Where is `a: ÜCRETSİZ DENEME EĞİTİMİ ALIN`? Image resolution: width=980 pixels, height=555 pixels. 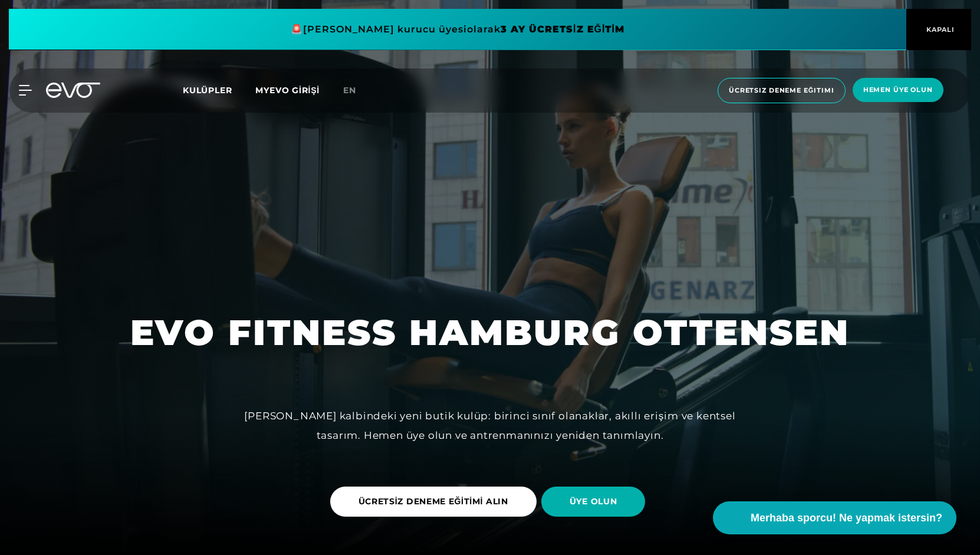 a: ÜCRETSİZ DENEME EĞİTİMİ ALIN is located at coordinates (435, 502).